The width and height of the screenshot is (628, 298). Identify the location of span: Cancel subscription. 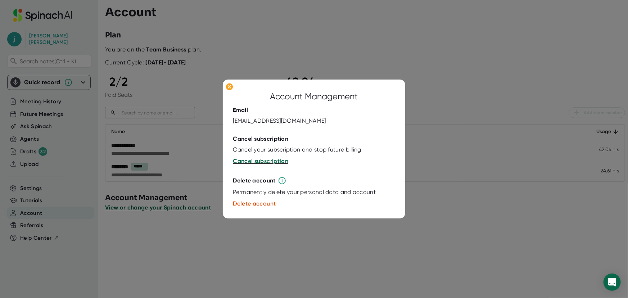
(261, 161).